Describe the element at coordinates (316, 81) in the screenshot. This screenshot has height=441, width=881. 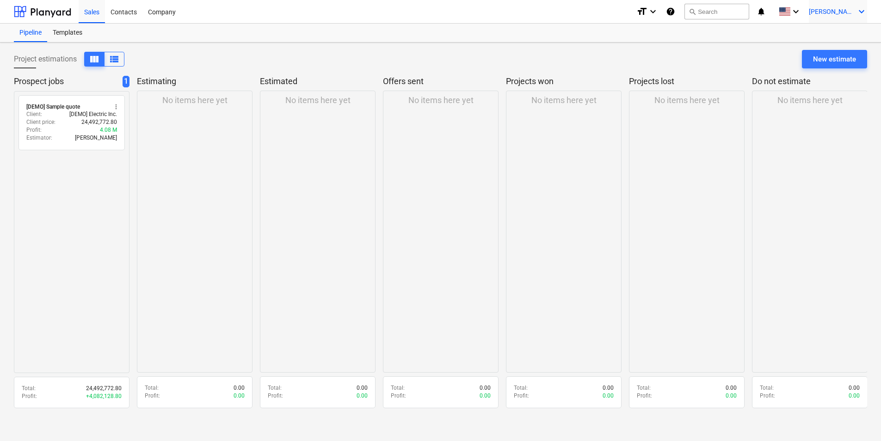
I see `p: Estimated` at that location.